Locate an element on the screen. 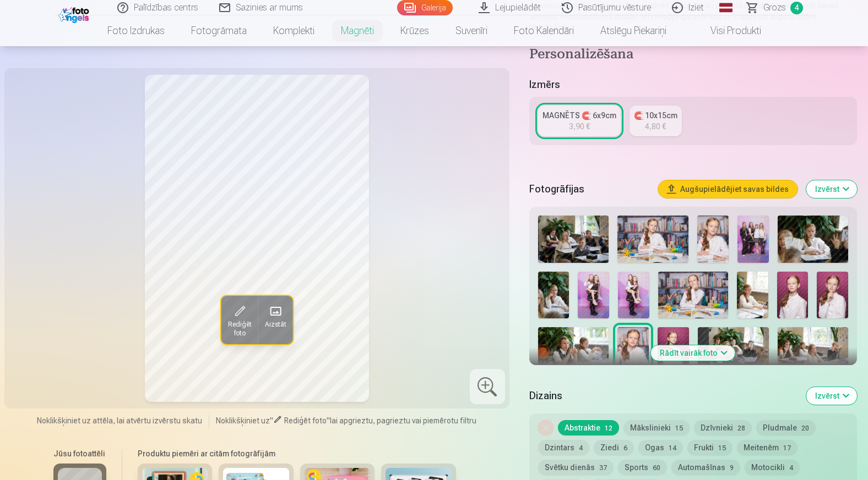  button: Mākslinieki15 is located at coordinates (656, 428).